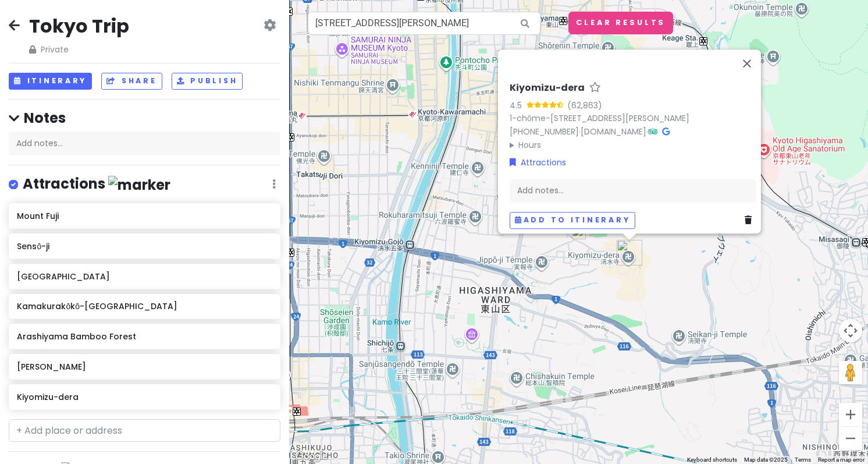  I want to click on div: (62,863), so click(585, 106).